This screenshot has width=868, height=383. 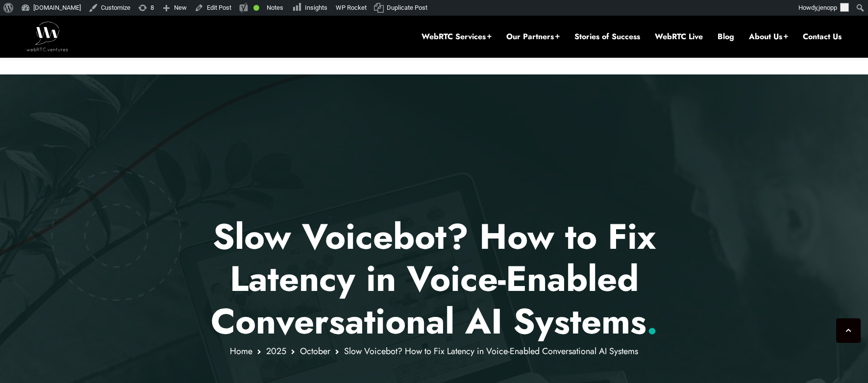 I want to click on a: WebRTC Live, so click(x=679, y=36).